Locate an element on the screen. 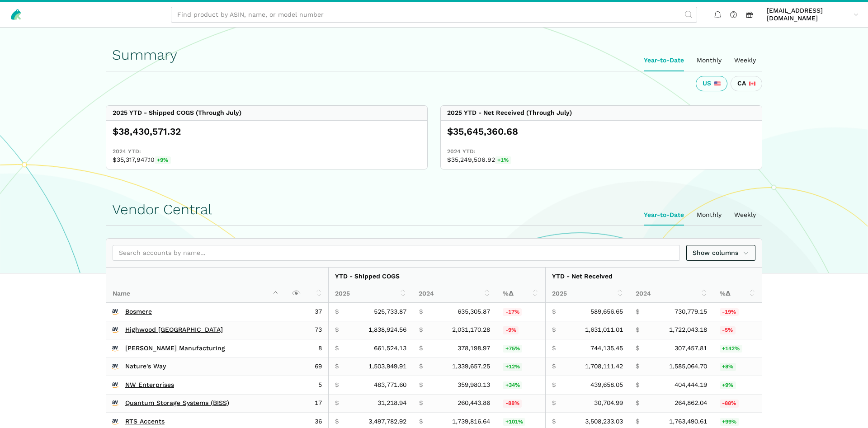  a: Bosmere is located at coordinates (138, 312).